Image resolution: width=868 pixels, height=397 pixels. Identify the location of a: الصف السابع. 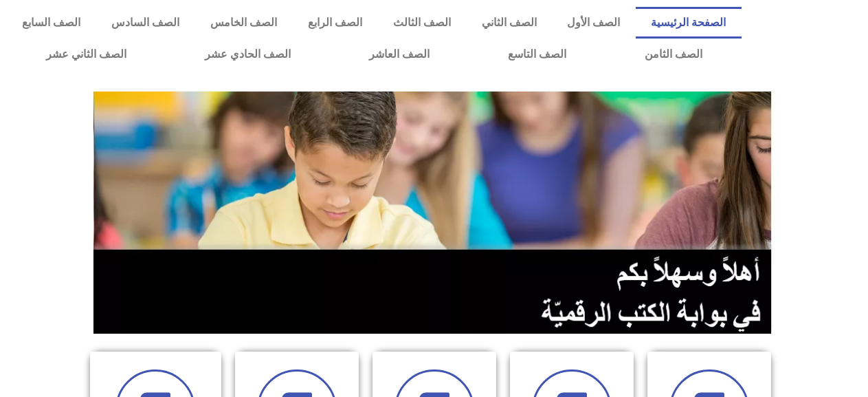
(52, 23).